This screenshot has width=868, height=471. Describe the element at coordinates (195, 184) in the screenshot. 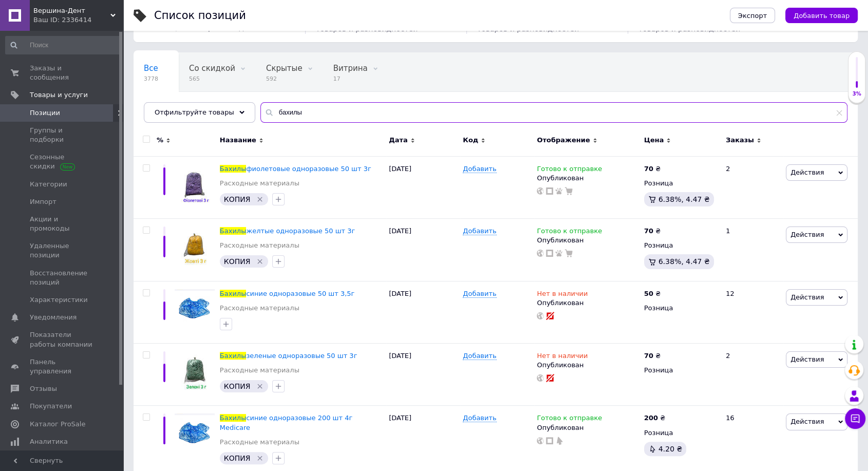

I see `img: Бахилы фиолетовые одноразовые 50 шт 3г` at that location.